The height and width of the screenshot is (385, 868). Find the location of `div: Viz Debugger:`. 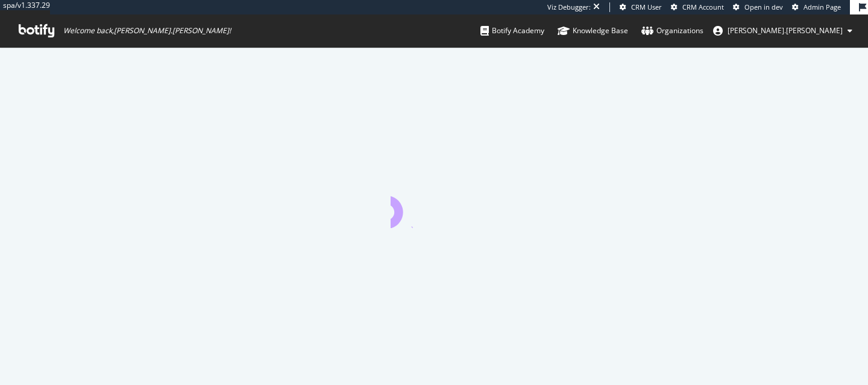

div: Viz Debugger: is located at coordinates (569, 7).